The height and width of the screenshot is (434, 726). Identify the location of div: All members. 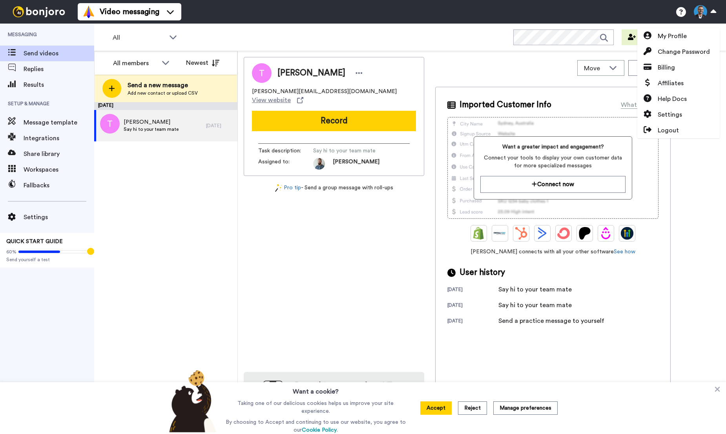
(135, 63).